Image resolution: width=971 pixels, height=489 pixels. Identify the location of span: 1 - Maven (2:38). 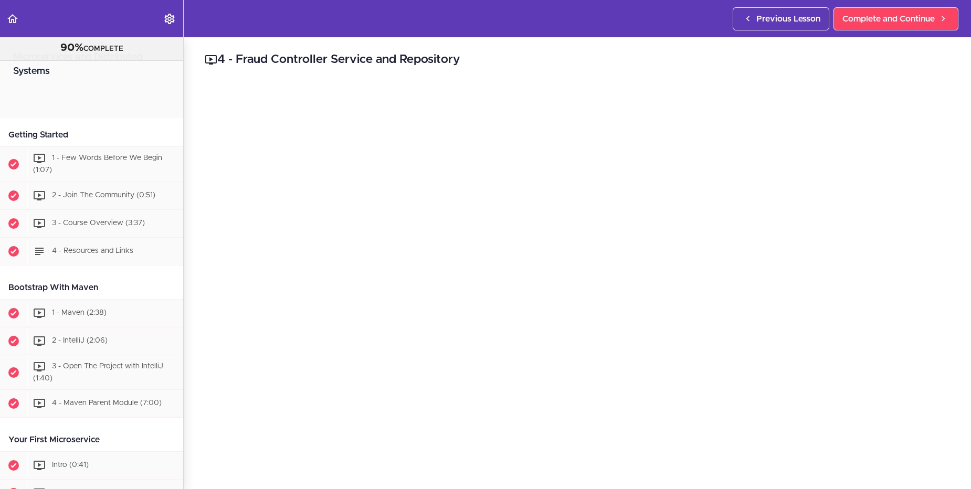
(79, 313).